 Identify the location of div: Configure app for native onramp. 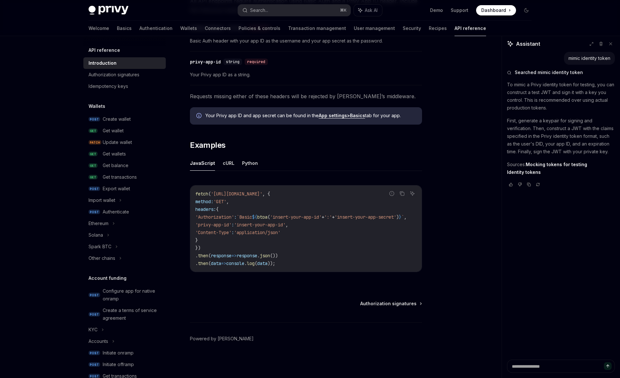
(132, 295).